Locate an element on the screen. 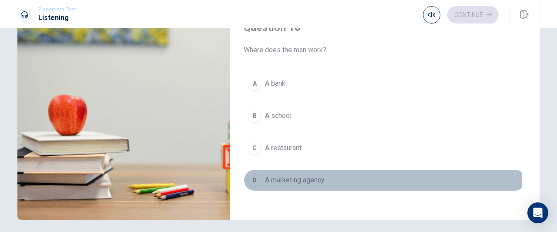  button: CA restaurant is located at coordinates (385, 148).